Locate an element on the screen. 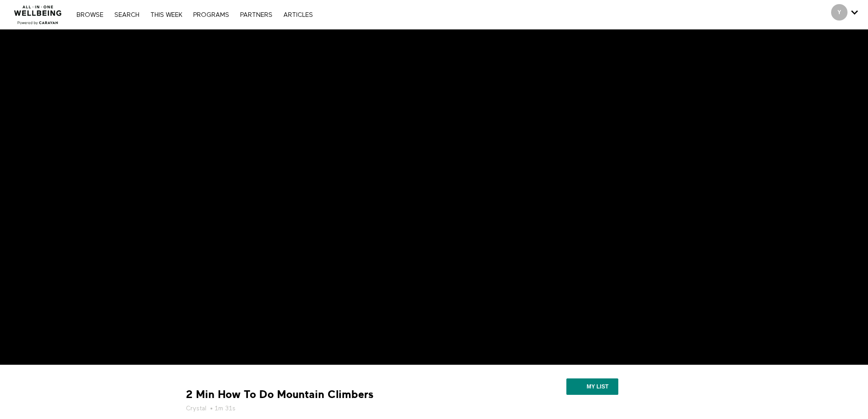 Image resolution: width=868 pixels, height=419 pixels. a: ARTICLES is located at coordinates (298, 15).